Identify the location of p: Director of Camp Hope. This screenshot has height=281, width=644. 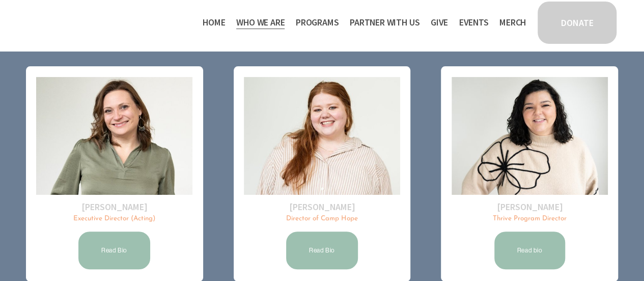
(322, 219).